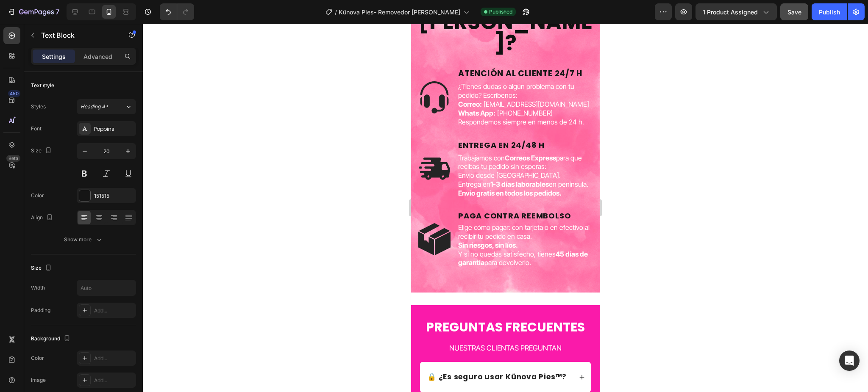 The height and width of the screenshot is (392, 868). Describe the element at coordinates (13, 159) in the screenshot. I see `div: Beta` at that location.